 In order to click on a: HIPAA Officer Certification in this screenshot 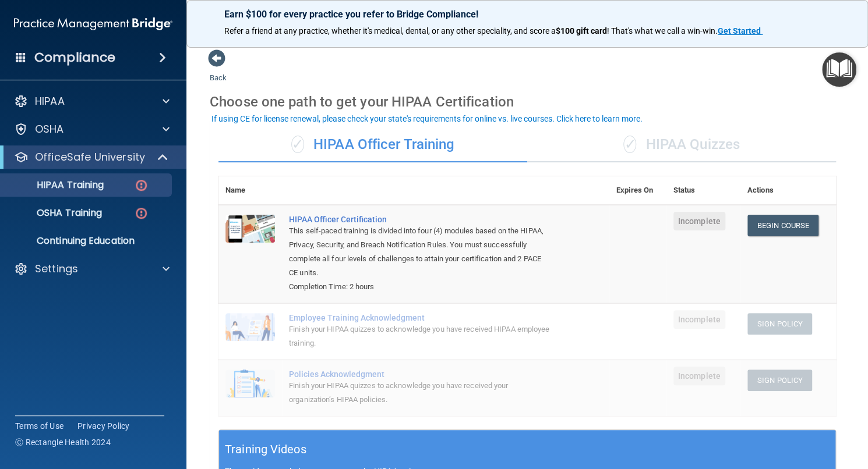, I will do `click(420, 220)`.